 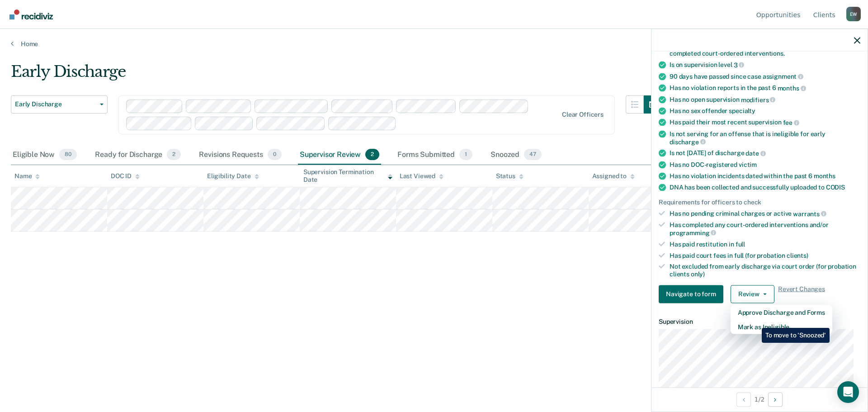 What do you see at coordinates (748, 164) in the screenshot?
I see `span: victim` at bounding box center [748, 164].